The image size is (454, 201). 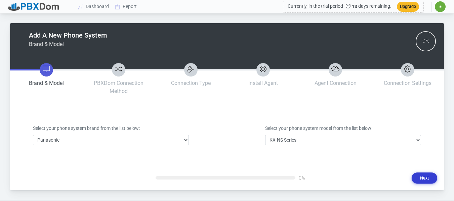 What do you see at coordinates (424, 178) in the screenshot?
I see `button: Next` at bounding box center [424, 178].